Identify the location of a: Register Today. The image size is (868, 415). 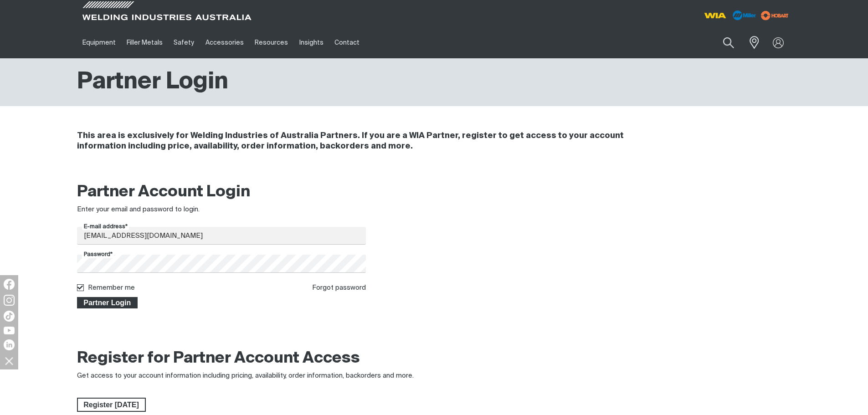
(111, 405).